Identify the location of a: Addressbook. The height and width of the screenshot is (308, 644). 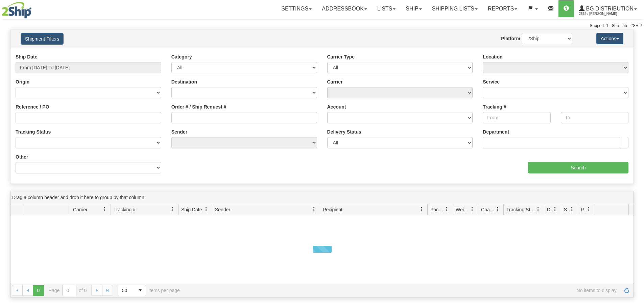
(345, 9).